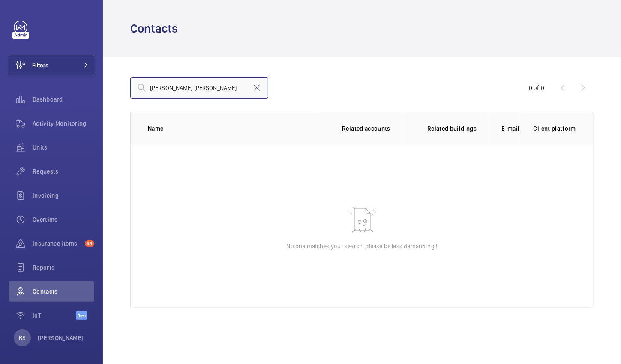 This screenshot has width=621, height=364. I want to click on span: Units, so click(63, 147).